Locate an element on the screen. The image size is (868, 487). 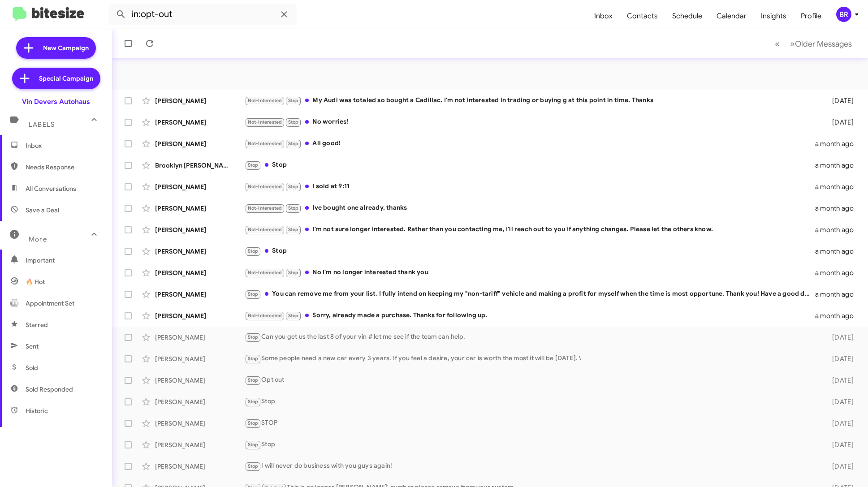
div: Opt out is located at coordinates (531, 380).